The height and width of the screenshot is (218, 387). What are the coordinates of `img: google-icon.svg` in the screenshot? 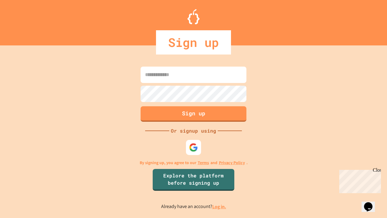 It's located at (193, 147).